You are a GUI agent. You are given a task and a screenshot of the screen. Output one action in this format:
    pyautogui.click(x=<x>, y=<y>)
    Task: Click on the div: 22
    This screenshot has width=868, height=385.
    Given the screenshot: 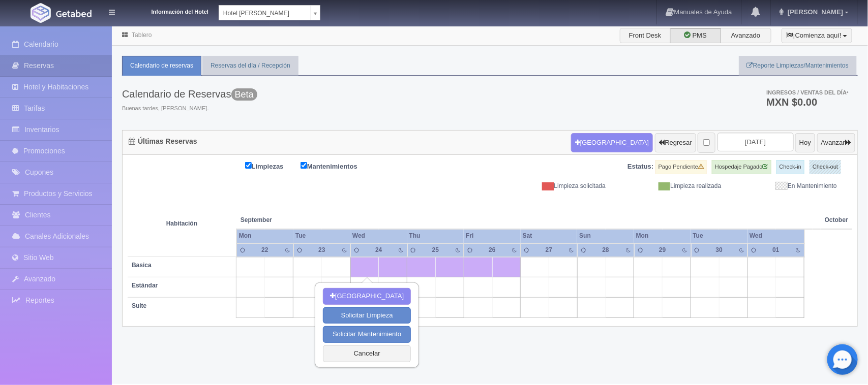 What is the action you would take?
    pyautogui.click(x=265, y=250)
    